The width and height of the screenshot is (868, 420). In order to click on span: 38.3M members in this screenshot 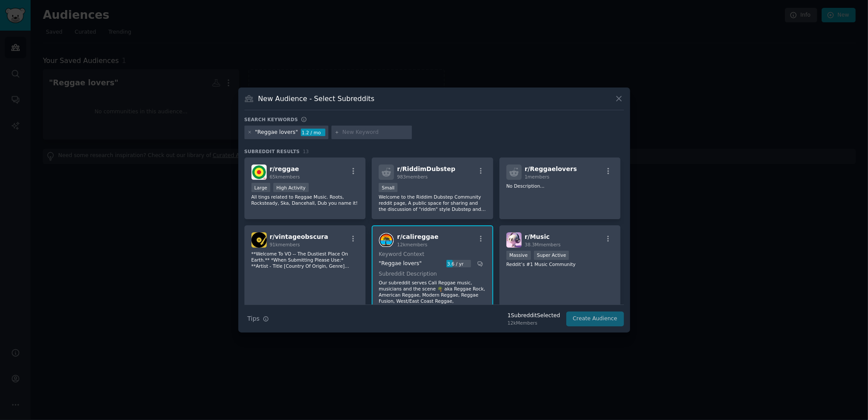, I will do `click(542, 244)`.